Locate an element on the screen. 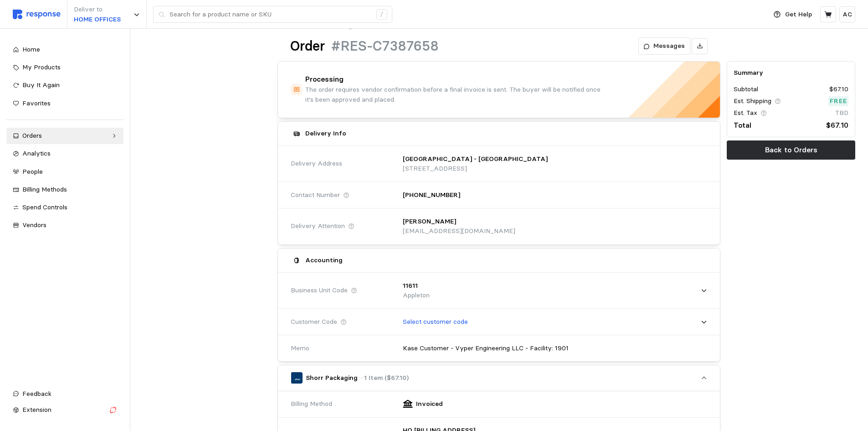 Image resolution: width=868 pixels, height=431 pixels. span: Home is located at coordinates (31, 49).